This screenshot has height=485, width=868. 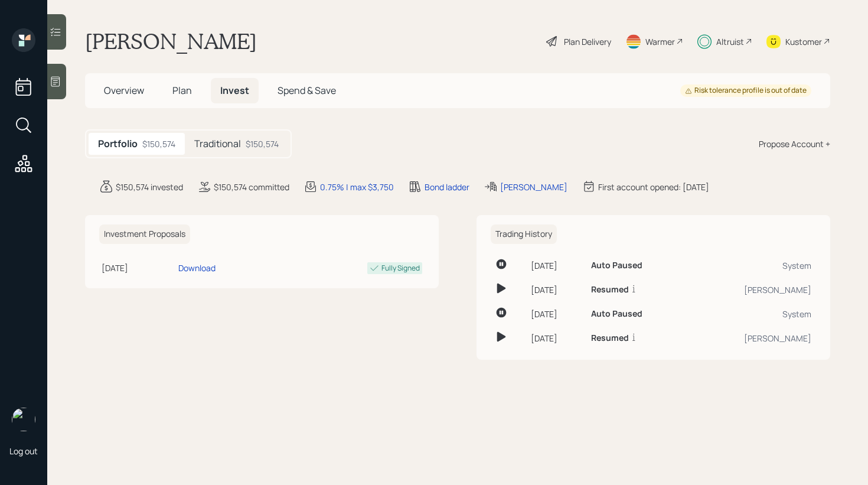 I want to click on div: Bond ladder, so click(x=447, y=187).